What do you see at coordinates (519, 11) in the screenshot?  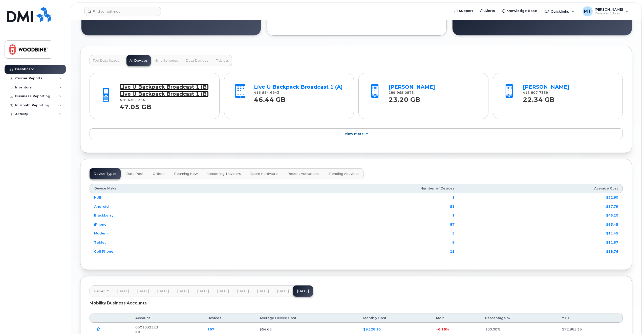 I see `a: Knowledge Base` at bounding box center [519, 11].